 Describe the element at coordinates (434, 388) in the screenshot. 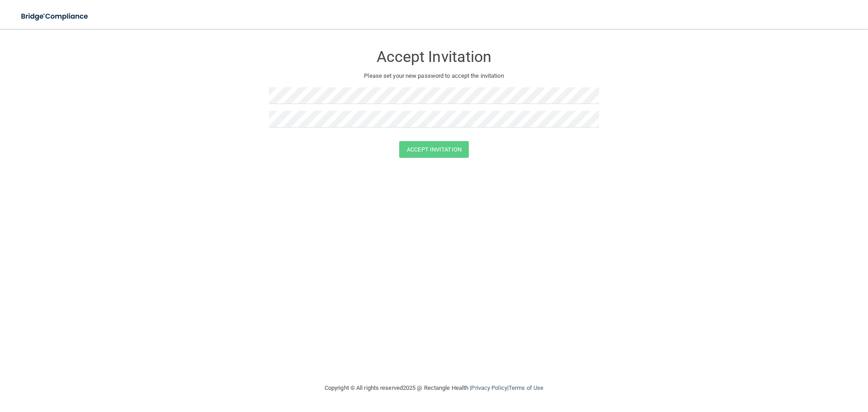

I see `div: Copyright © All rights reserved 2025 @ Rectangle Health | |` at that location.